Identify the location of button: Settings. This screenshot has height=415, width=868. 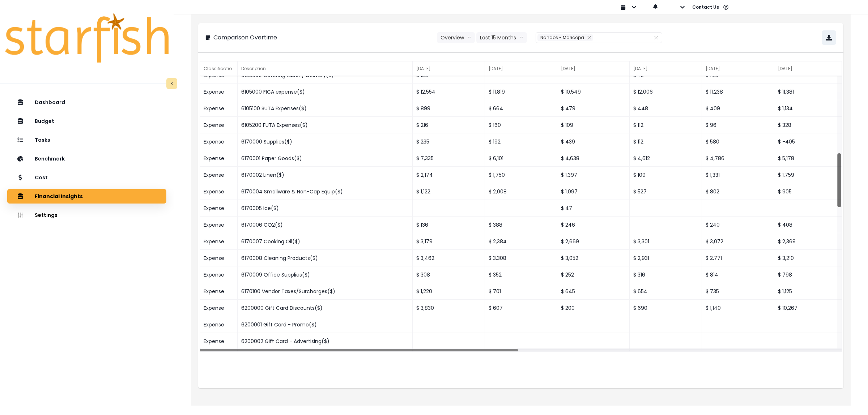
(87, 215).